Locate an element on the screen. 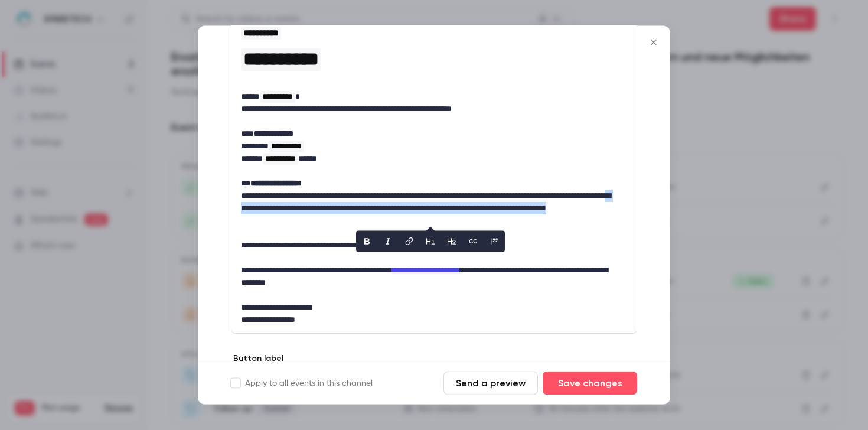 This screenshot has width=868, height=430. button: Save changes is located at coordinates (590, 383).